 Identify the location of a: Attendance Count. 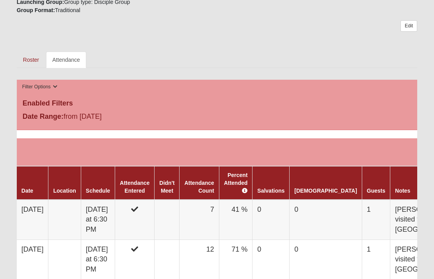
(199, 187).